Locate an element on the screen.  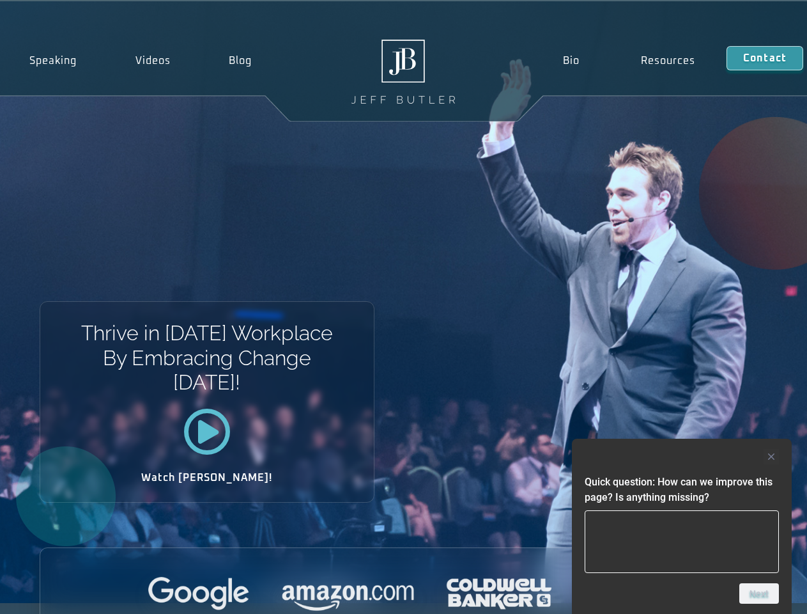
a: Blog is located at coordinates (240, 61).